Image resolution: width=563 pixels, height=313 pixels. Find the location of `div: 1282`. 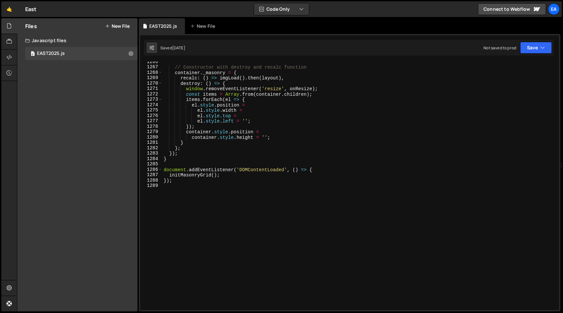

div: 1282 is located at coordinates (151, 148).